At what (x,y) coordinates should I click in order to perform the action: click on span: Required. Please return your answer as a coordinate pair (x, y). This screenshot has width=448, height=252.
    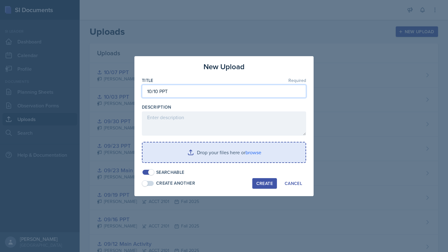
    Looking at the image, I should click on (297, 80).